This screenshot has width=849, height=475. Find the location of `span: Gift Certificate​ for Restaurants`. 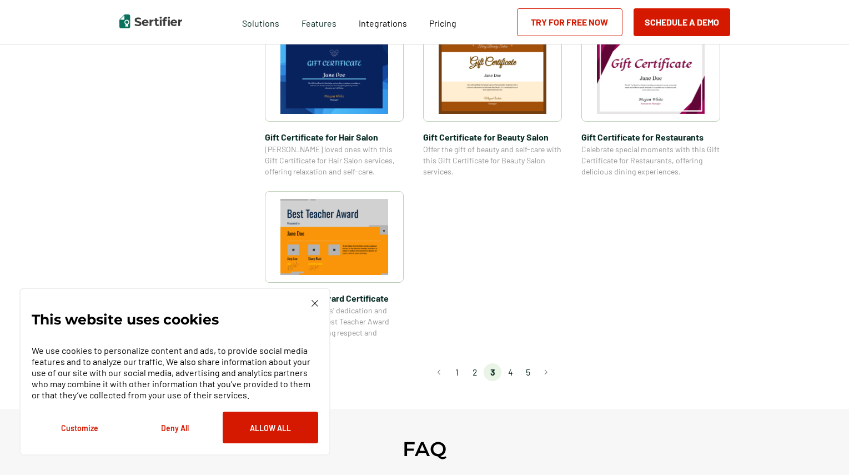

span: Gift Certificate​ for Restaurants is located at coordinates (651, 137).